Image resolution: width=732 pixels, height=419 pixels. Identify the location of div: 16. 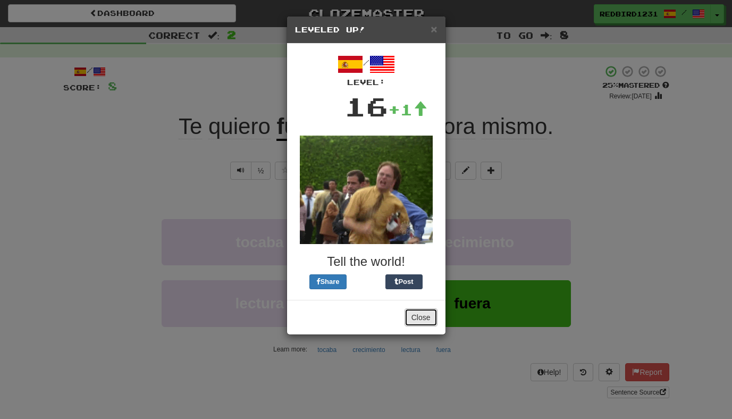
(366, 106).